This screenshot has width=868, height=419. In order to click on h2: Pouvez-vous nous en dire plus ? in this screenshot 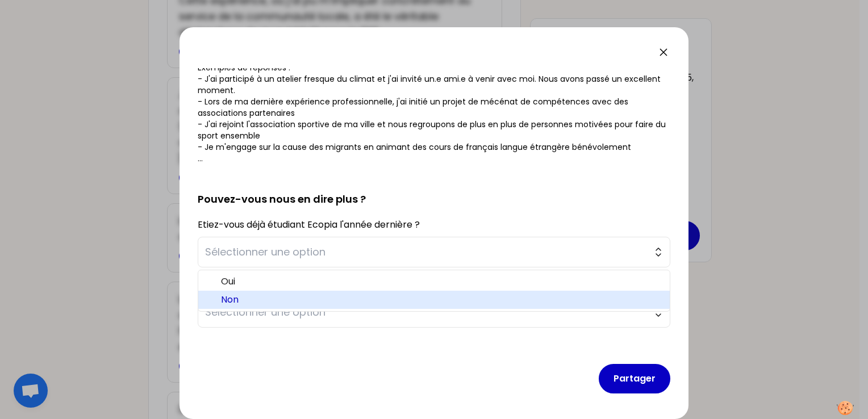, I will do `click(434, 190)`.